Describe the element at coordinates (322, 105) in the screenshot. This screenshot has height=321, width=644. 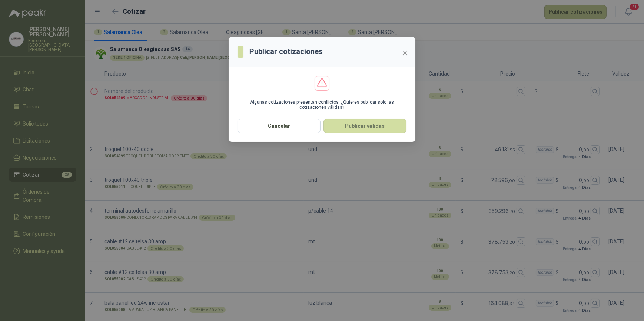
I see `p: Algunas cotizaciones presentan conflictos. ¿Quieres publicar solo las cotizaciones válidas?` at that location.